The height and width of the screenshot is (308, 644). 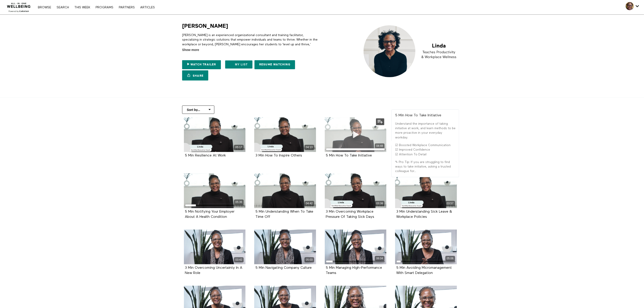 What do you see at coordinates (426, 131) in the screenshot?
I see `p: Understand the importance of taking initiative at work, and learn methods to be more proactive in...` at bounding box center [426, 131].